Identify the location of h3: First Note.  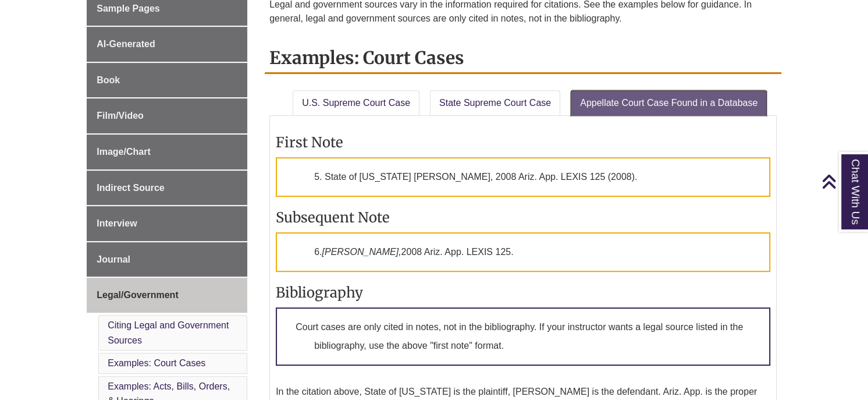
(523, 142).